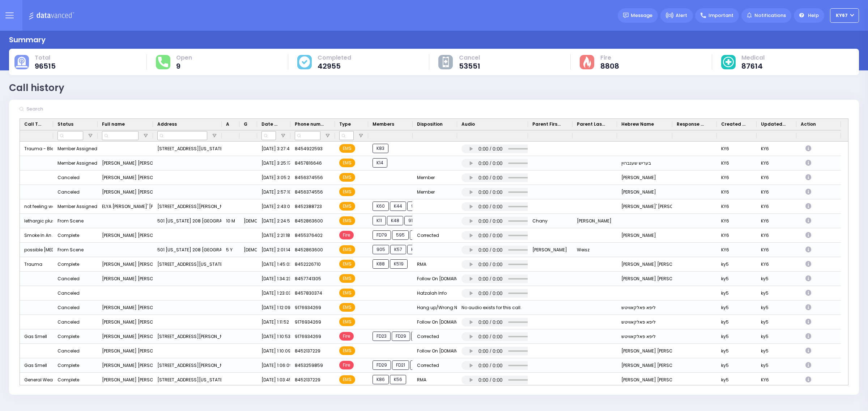 This screenshot has width=868, height=411. What do you see at coordinates (753, 66) in the screenshot?
I see `span: 87614` at bounding box center [753, 66].